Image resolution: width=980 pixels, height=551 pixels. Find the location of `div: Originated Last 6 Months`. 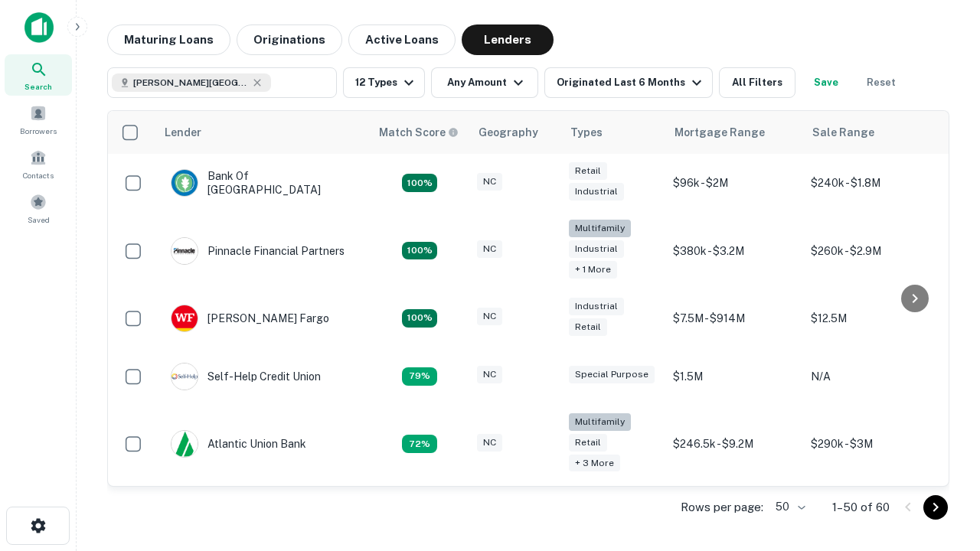

div: Originated Last 6 Months is located at coordinates (631, 83).